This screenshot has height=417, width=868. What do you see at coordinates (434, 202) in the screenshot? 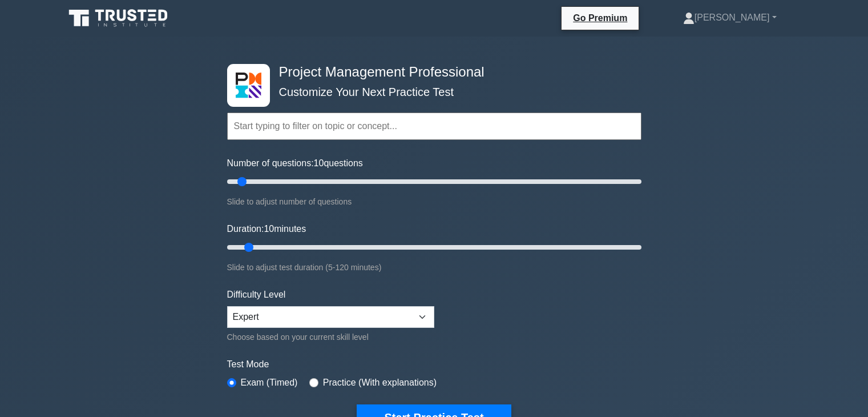
I see `div: Slide to adjust number of questions` at bounding box center [434, 202].